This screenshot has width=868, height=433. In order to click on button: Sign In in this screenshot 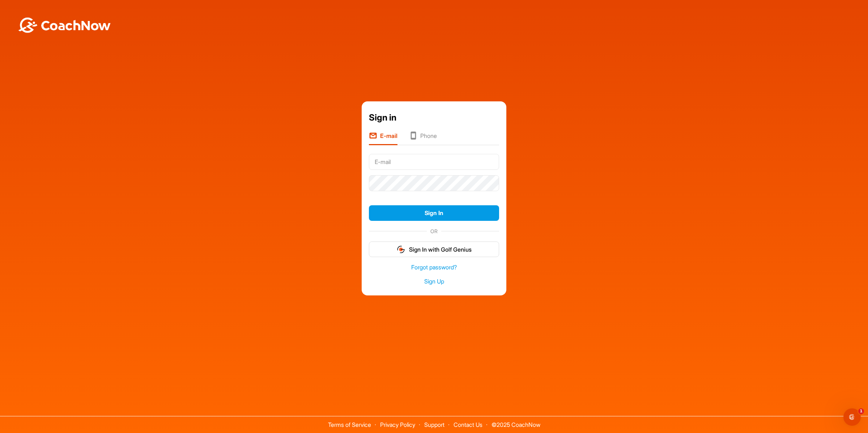, I will do `click(434, 213)`.